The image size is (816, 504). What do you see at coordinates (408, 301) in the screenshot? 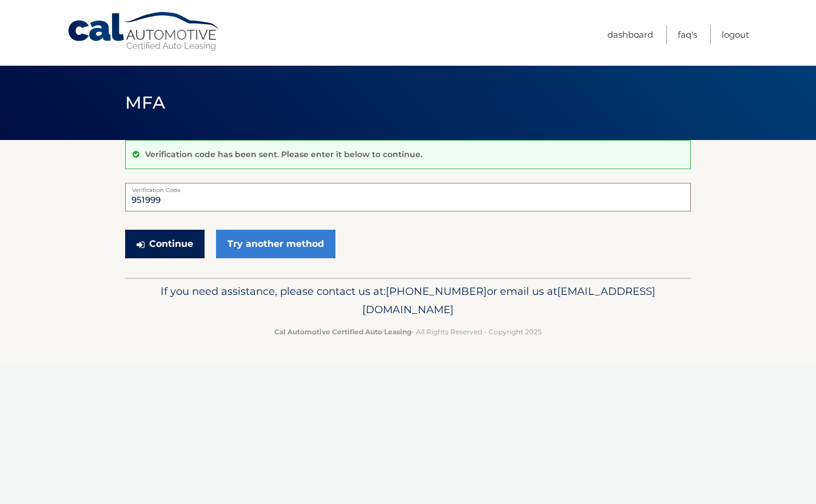
I see `p: If you need assistance, please contact us at: or email us at` at bounding box center [408, 301].